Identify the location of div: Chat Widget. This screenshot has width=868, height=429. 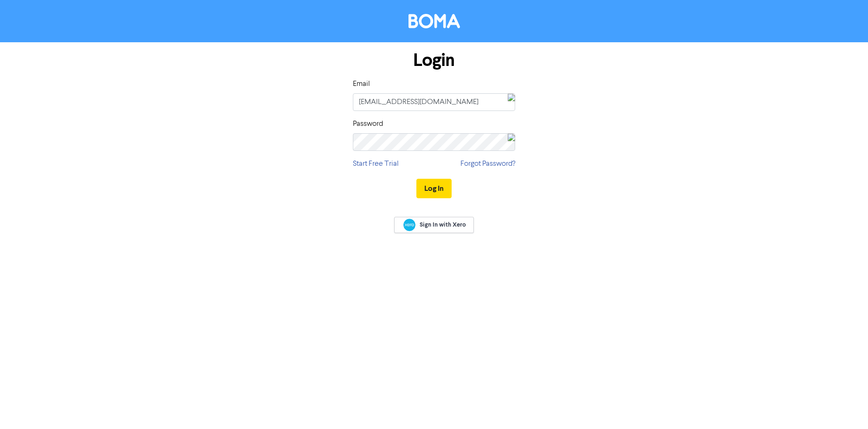
(845, 406).